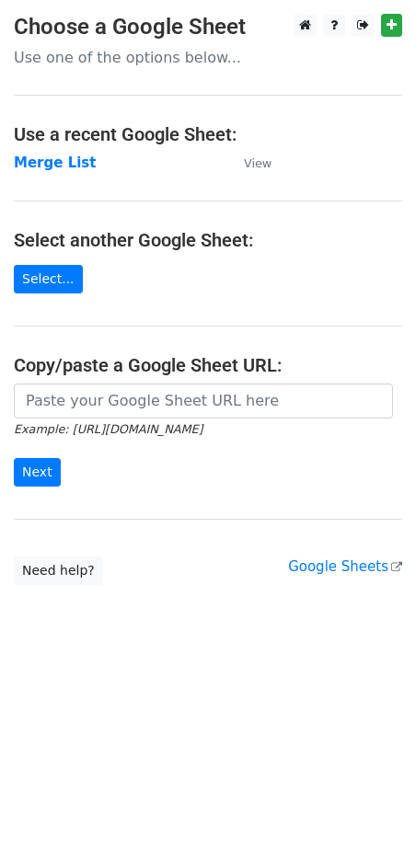  I want to click on strong: Merge List, so click(54, 163).